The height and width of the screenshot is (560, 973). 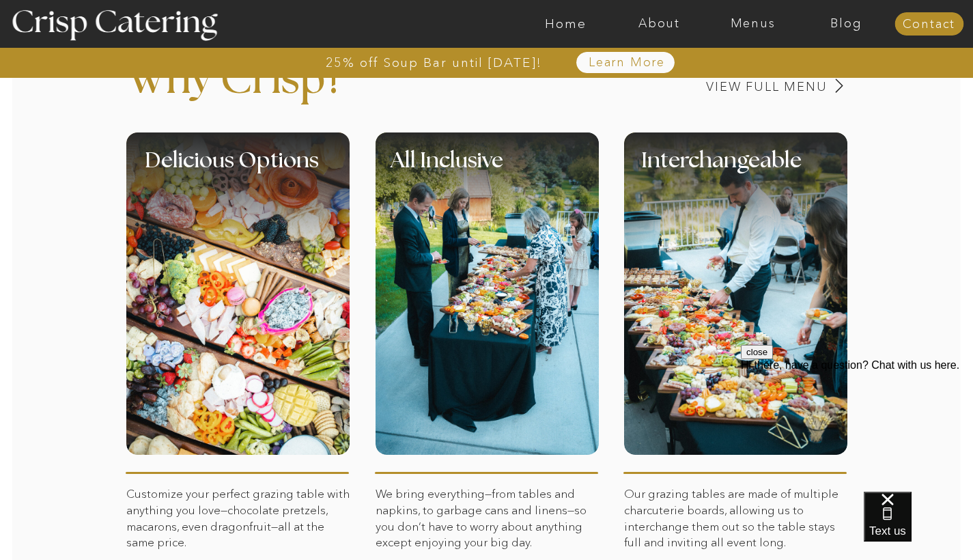 I want to click on a: Contact, so click(x=929, y=24).